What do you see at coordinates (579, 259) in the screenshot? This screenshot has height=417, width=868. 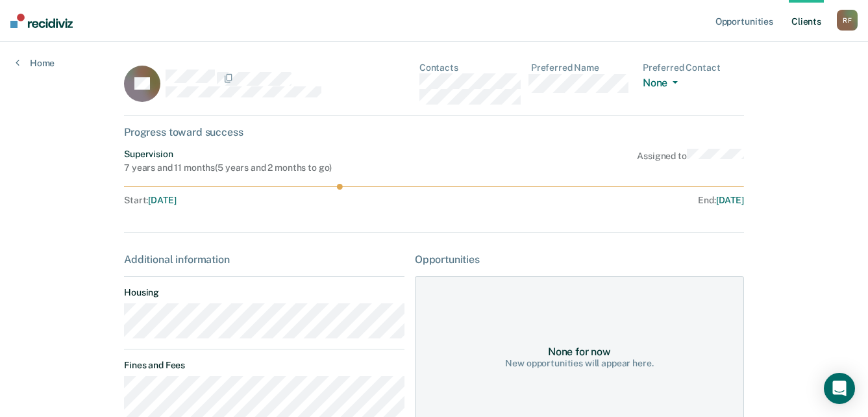 I see `div: Opportunities` at bounding box center [579, 259].